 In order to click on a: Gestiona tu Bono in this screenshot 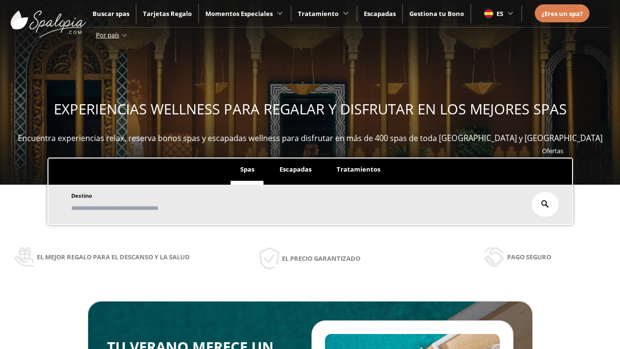, I will do `click(436, 14)`.